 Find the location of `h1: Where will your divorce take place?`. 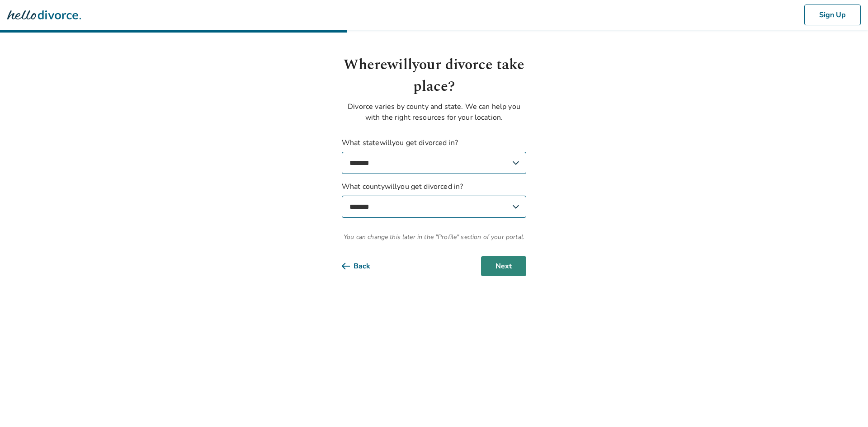

h1: Where will your divorce take place? is located at coordinates (434, 76).